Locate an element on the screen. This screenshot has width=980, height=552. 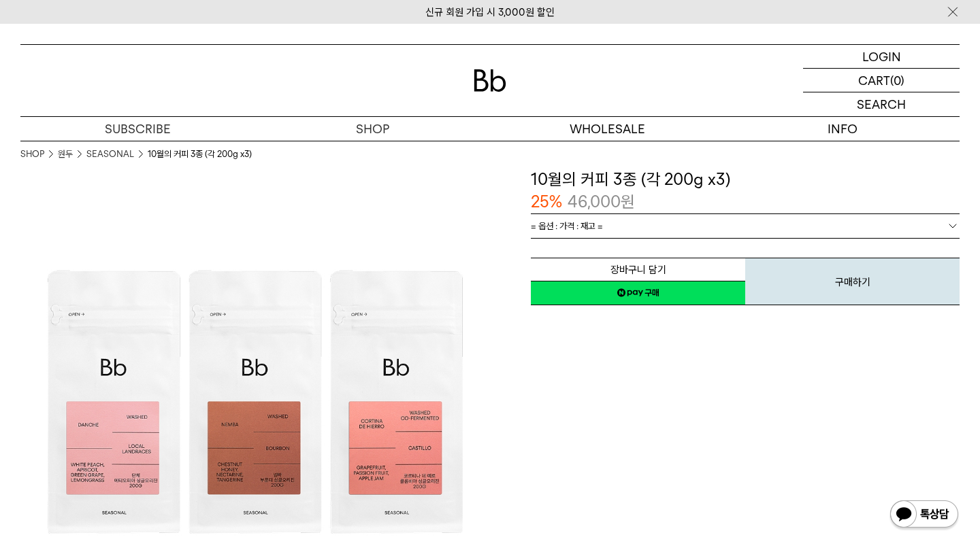
p: SUBSCRIBE is located at coordinates (137, 129).